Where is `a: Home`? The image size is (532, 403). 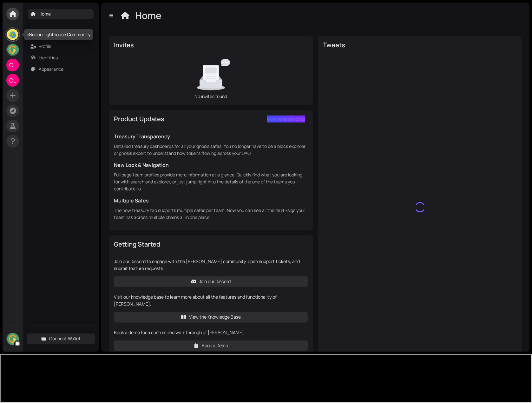
a: Home is located at coordinates (45, 14).